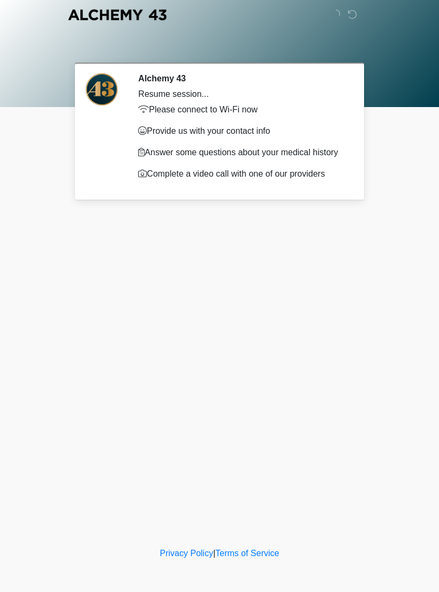 The height and width of the screenshot is (592, 439). Describe the element at coordinates (241, 153) in the screenshot. I see `p: Answer some questions about your medical history` at that location.